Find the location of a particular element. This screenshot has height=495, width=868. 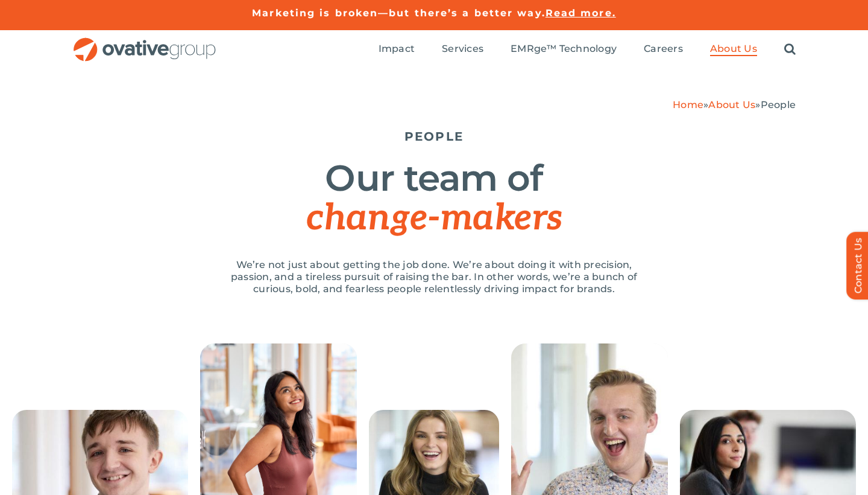

a: Impact is located at coordinates (397, 50).